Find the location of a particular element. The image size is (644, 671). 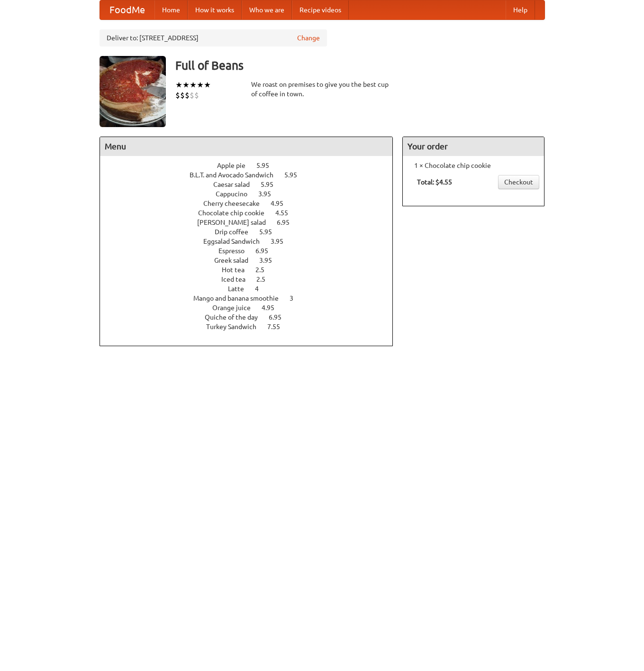

a: Hot tea 2.5 is located at coordinates (252, 269).